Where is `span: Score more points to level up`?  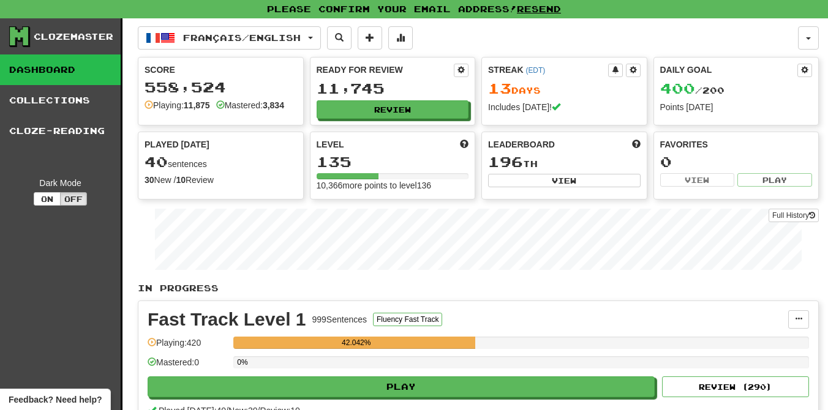 span: Score more points to level up is located at coordinates (464, 145).